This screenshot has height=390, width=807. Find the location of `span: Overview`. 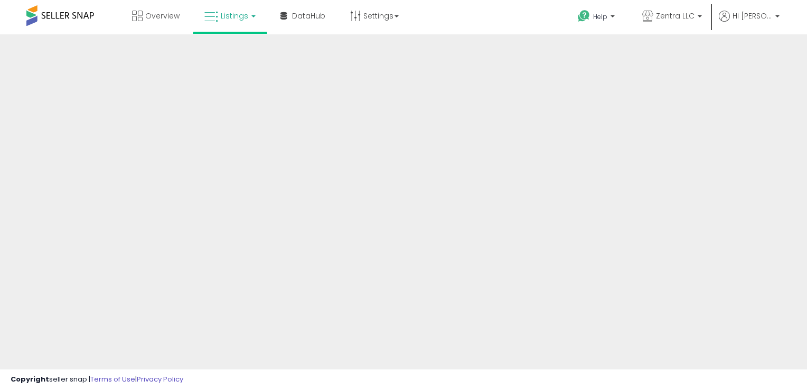

span: Overview is located at coordinates (162, 16).